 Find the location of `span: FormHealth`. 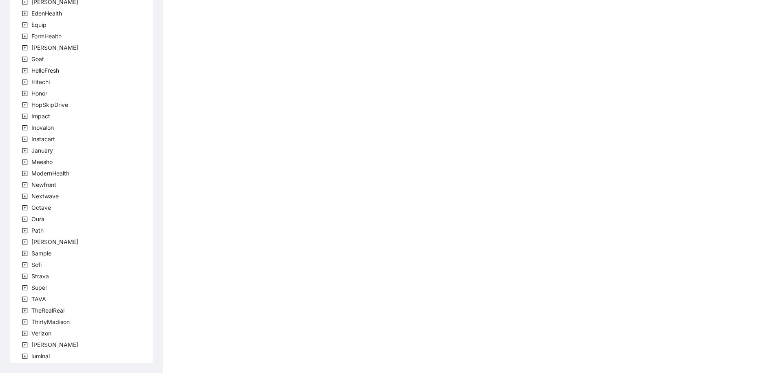

span: FormHealth is located at coordinates (47, 36).